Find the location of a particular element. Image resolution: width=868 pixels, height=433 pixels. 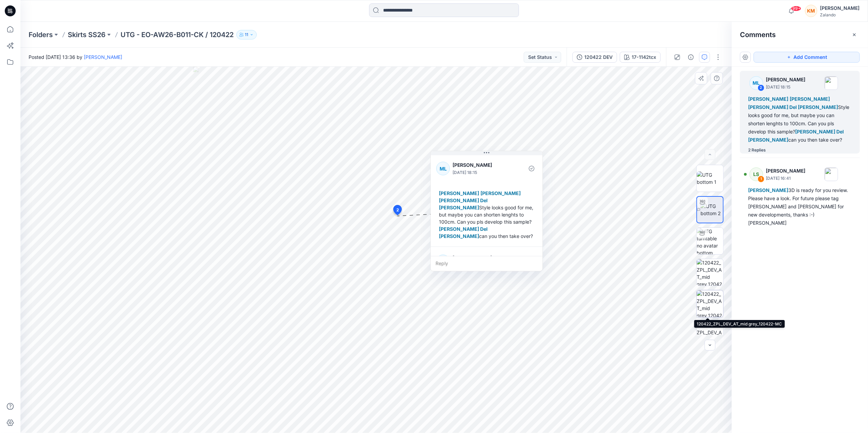

img: UTG turntable no avatar bottom is located at coordinates (710, 241).